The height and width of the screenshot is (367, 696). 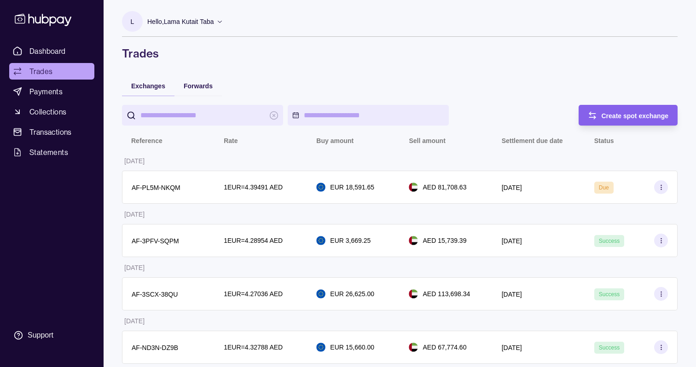 What do you see at coordinates (46, 92) in the screenshot?
I see `span: Payments` at bounding box center [46, 92].